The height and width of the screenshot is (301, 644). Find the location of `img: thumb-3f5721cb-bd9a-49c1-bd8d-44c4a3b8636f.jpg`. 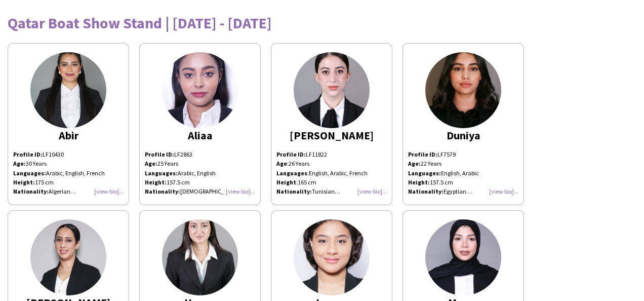

img: thumb-3f5721cb-bd9a-49c1-bd8d-44c4a3b8636f.jpg is located at coordinates (463, 90).